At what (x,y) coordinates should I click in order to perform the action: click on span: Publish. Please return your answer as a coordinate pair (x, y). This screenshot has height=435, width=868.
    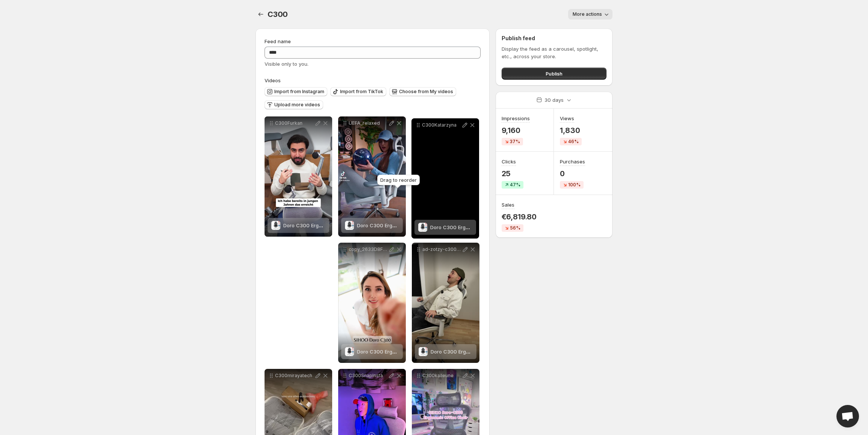
    Looking at the image, I should click on (554, 74).